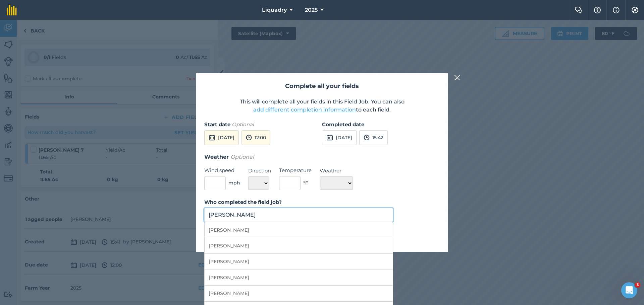 This screenshot has width=644, height=305. What do you see at coordinates (217, 124) in the screenshot?
I see `strong: Start date` at bounding box center [217, 124].